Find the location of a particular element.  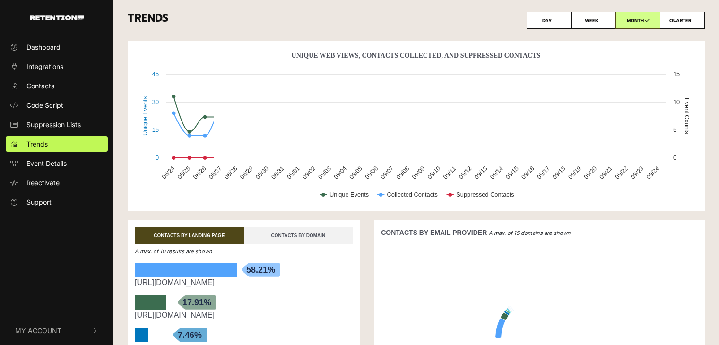

label: QUARTER is located at coordinates (682, 20).